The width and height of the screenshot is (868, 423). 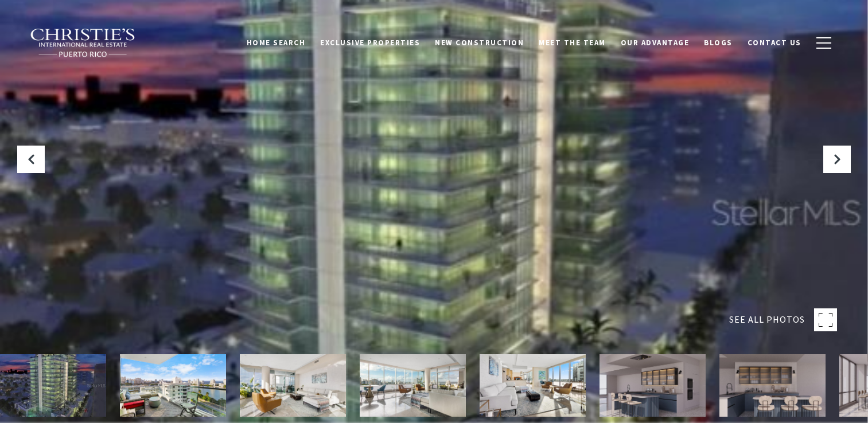 I want to click on span: Exclusive Properties, so click(x=370, y=42).